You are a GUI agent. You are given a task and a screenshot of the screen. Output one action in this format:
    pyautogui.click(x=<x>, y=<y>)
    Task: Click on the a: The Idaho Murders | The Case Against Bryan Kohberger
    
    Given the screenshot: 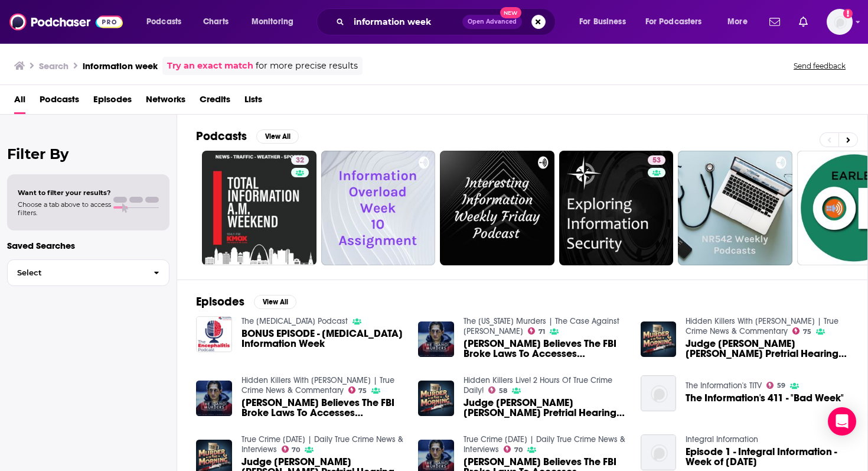 What is the action you would take?
    pyautogui.click(x=541, y=326)
    